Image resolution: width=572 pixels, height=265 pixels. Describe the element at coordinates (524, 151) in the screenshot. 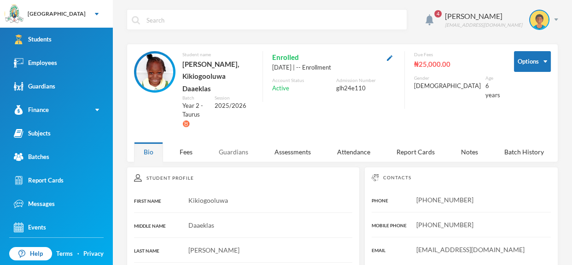

I see `div: Batch History` at that location.